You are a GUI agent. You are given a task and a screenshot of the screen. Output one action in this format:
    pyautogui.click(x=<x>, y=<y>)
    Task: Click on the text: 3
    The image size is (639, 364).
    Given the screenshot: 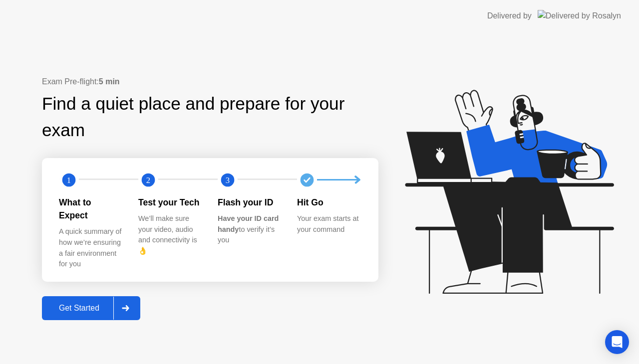 What is the action you would take?
    pyautogui.click(x=228, y=180)
    